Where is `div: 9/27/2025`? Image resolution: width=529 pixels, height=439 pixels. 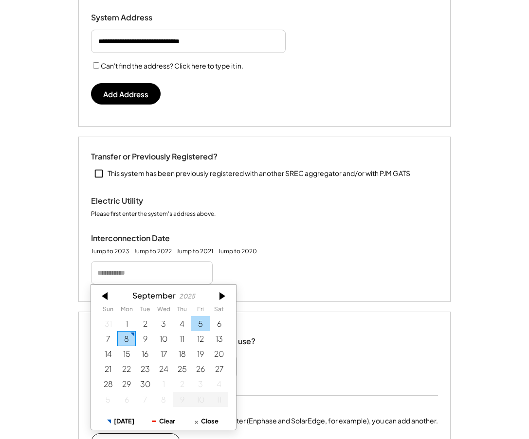
div: 9/27/2025 is located at coordinates (219, 369).